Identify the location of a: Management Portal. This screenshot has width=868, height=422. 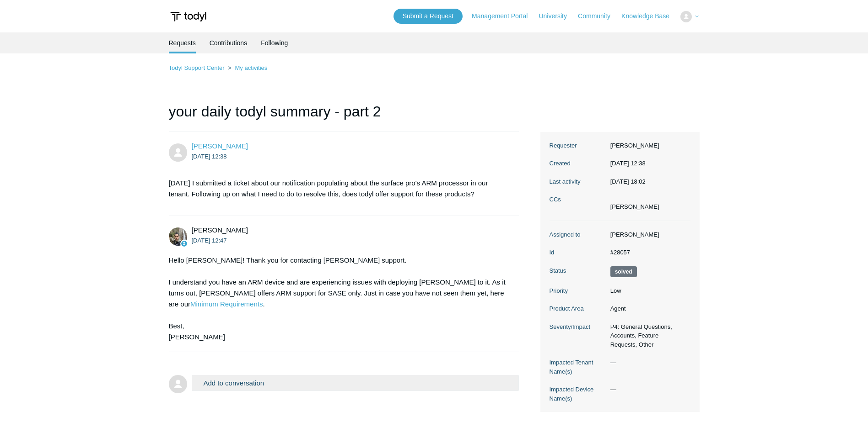
(504, 16).